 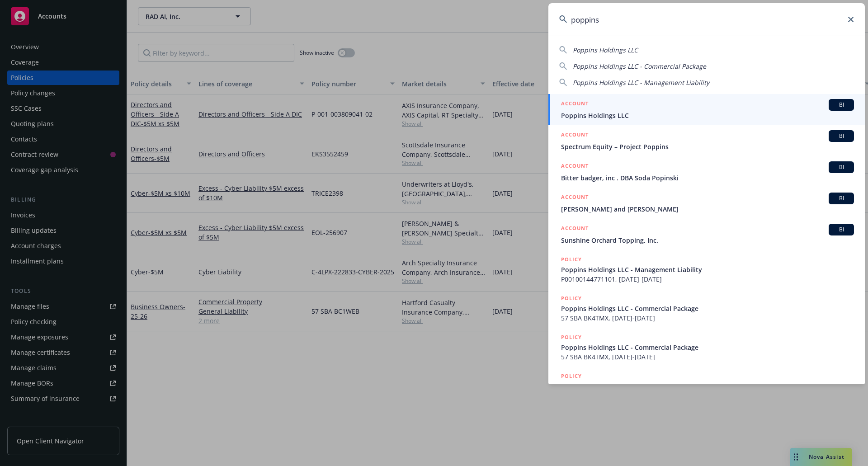 What do you see at coordinates (707, 146) in the screenshot?
I see `span: Spectrum Equity – Project Poppins` at bounding box center [707, 146].